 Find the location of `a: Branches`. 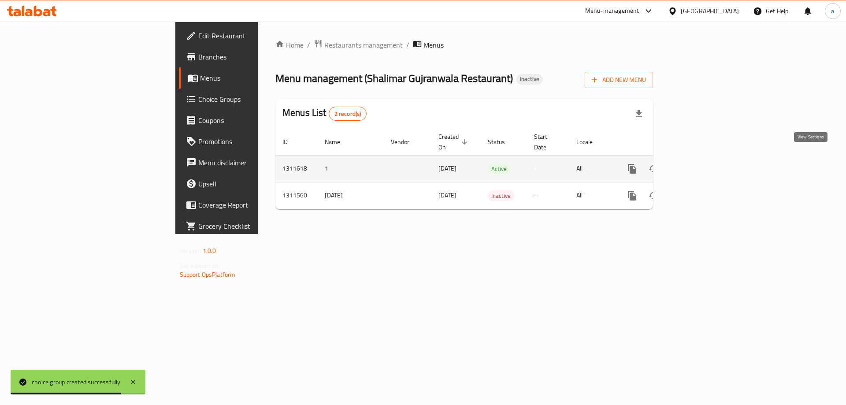

a: Branches is located at coordinates (248, 57).